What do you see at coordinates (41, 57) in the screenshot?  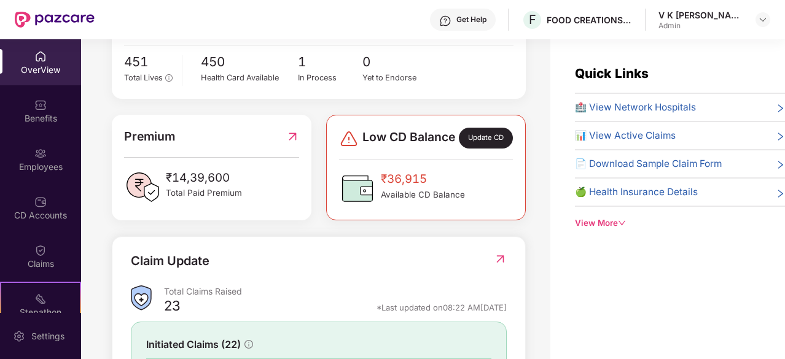 I see `img: svg+xml;base64,PHN2ZyBpZD0iSG9tZSIgeG1sbnM9Imh0dHA6Ly93d3cudzMub3JnLzIwMDAvc3ZnIiB3aWR0aD0iMjAiIG...` at bounding box center [41, 57].